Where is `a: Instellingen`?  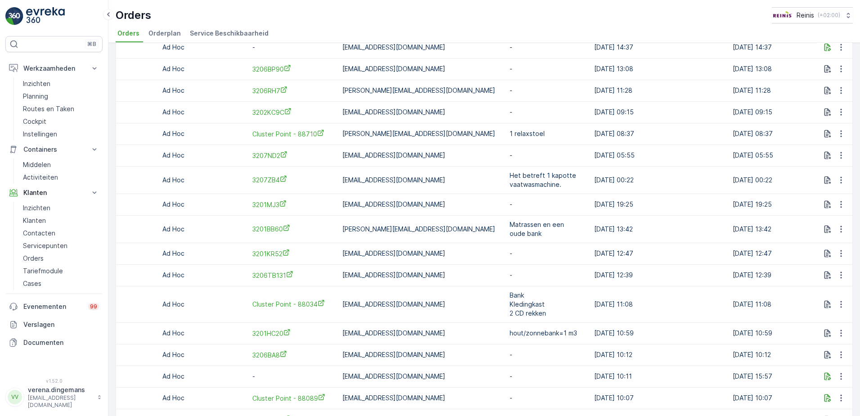
a: Instellingen is located at coordinates (61, 134).